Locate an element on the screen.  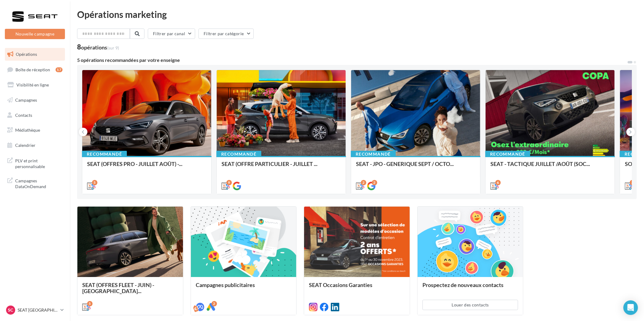
span: Campagnes publicitaires is located at coordinates (226, 285).